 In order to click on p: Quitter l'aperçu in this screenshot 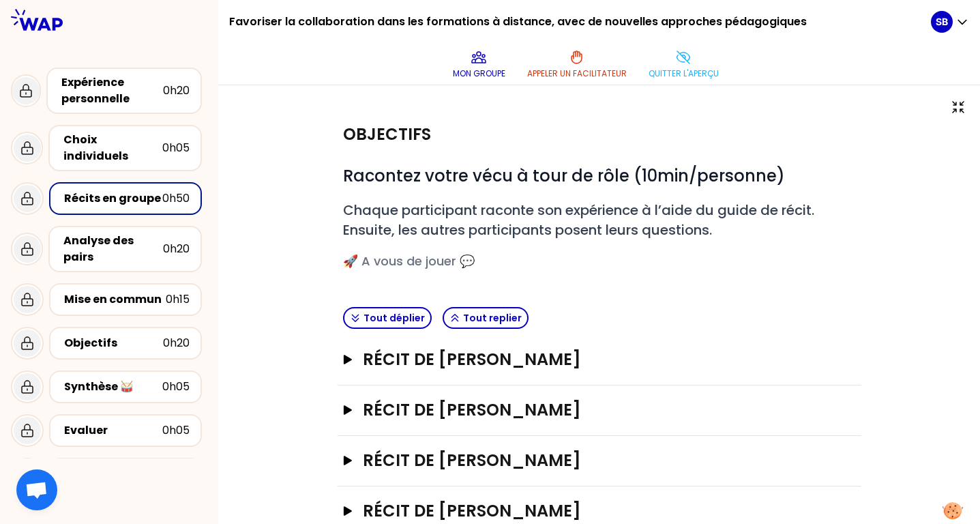, I will do `click(683, 74)`.